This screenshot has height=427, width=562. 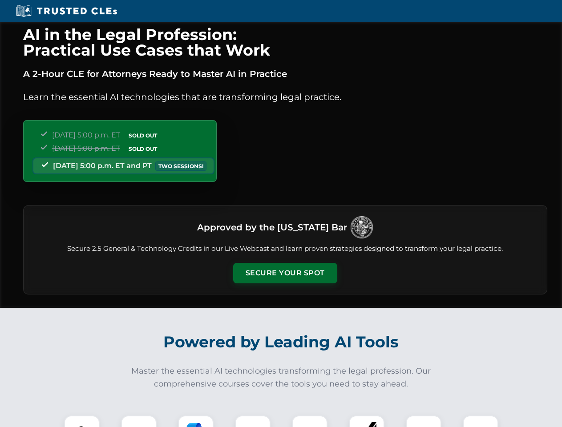 I want to click on p: A 2-Hour CLE for Attorneys Ready to Master AI in Practice, so click(x=285, y=74).